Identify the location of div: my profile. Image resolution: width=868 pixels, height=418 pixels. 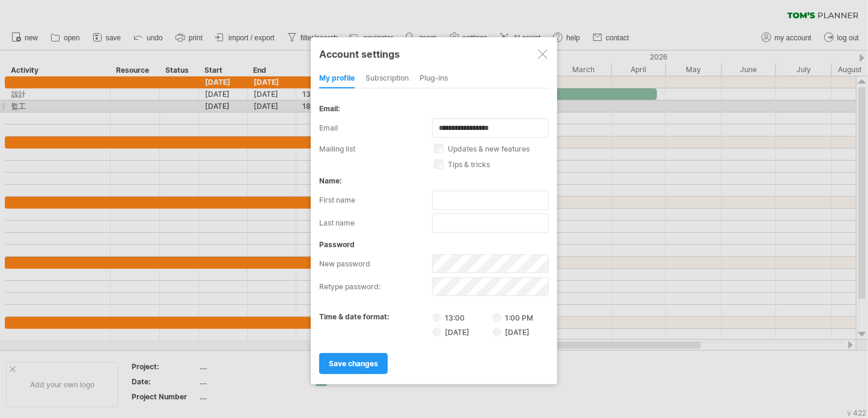
(336, 79).